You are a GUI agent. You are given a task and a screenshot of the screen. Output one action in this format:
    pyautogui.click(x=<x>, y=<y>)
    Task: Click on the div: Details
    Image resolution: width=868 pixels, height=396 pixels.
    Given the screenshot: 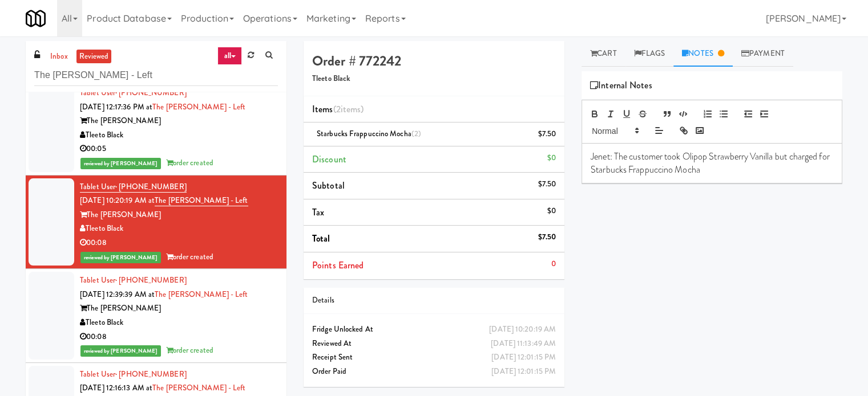 What is the action you would take?
    pyautogui.click(x=434, y=300)
    